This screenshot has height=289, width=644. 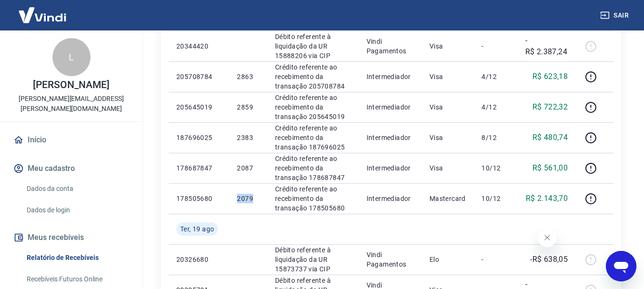 I want to click on a: Dados da conta, so click(x=77, y=188).